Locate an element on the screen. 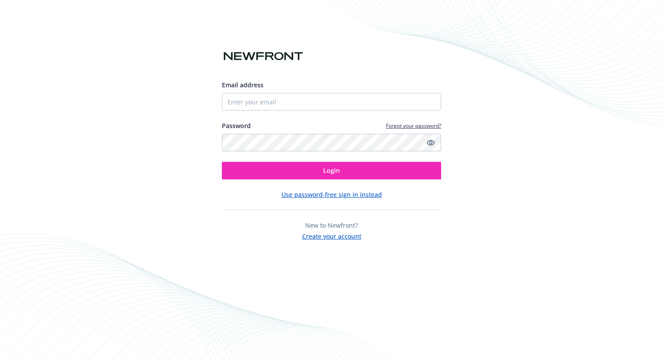 This screenshot has width=663, height=361. button: Use password-free sign in instead is located at coordinates (331, 194).